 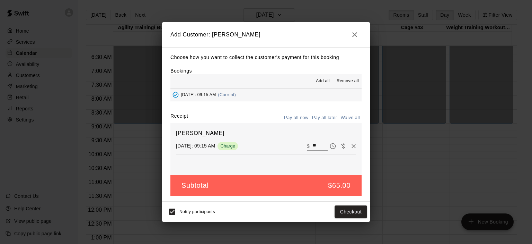 I want to click on span: Notify participants, so click(x=197, y=211).